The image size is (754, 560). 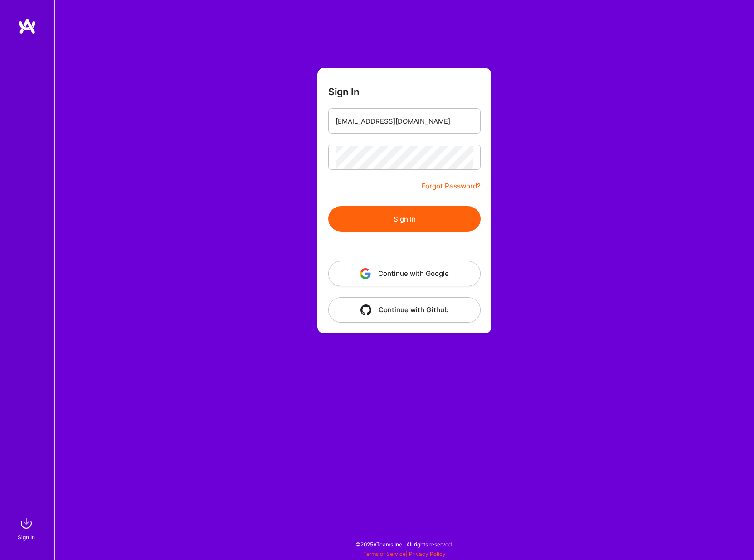 What do you see at coordinates (384, 554) in the screenshot?
I see `a: Terms of Service` at bounding box center [384, 554].